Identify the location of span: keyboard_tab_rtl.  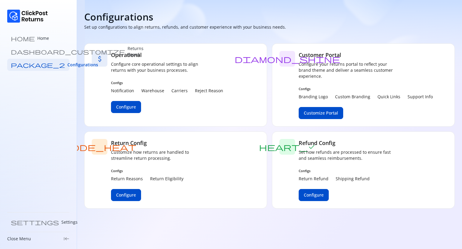
(67, 238).